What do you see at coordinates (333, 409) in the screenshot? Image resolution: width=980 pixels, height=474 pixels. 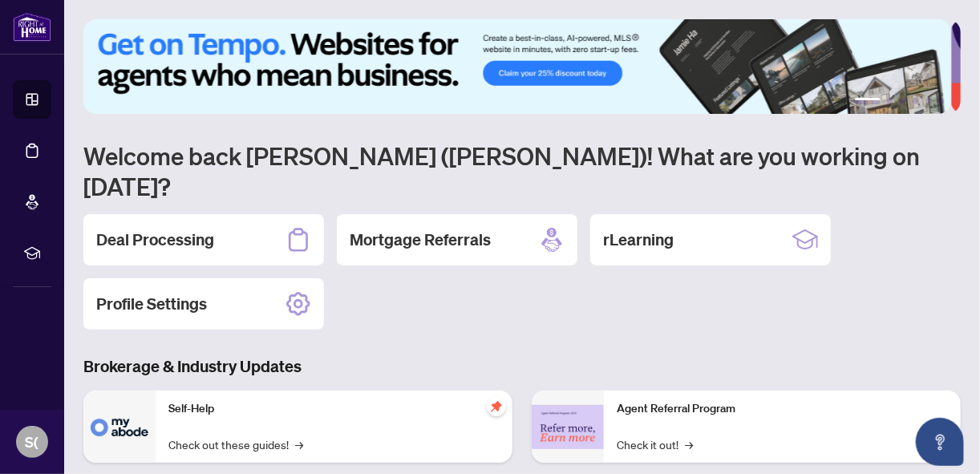 I see `p: Self-Help` at bounding box center [333, 409].